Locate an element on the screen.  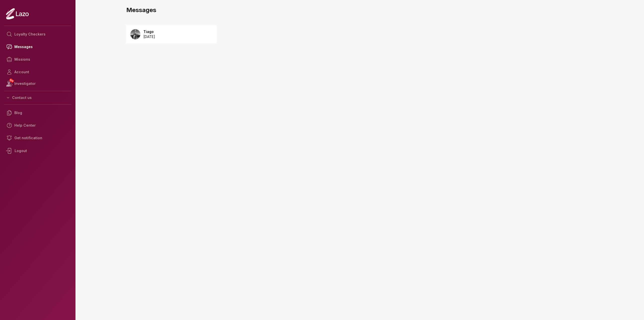
img: dcaf1818-ca8d-4ccf-9429-b343b998978c is located at coordinates (135, 34).